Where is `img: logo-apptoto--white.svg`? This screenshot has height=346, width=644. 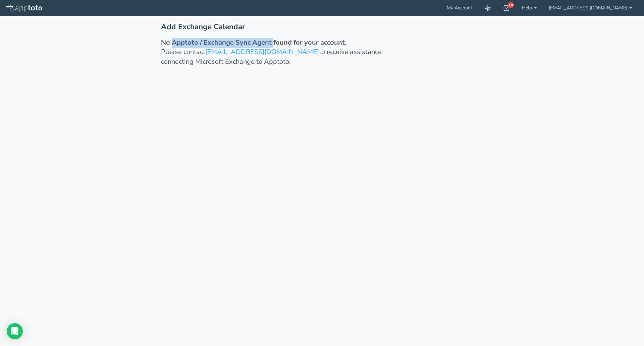 img: logo-apptoto--white.svg is located at coordinates (24, 8).